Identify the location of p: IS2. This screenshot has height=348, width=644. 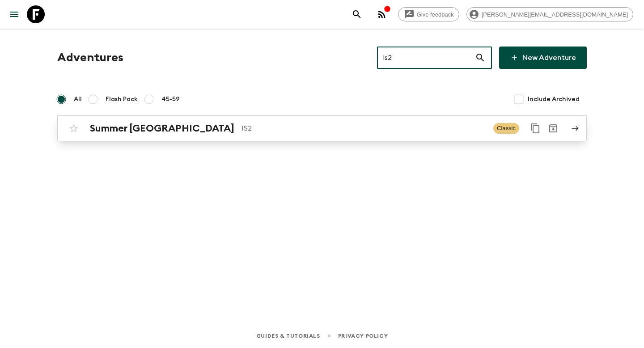
(363, 129).